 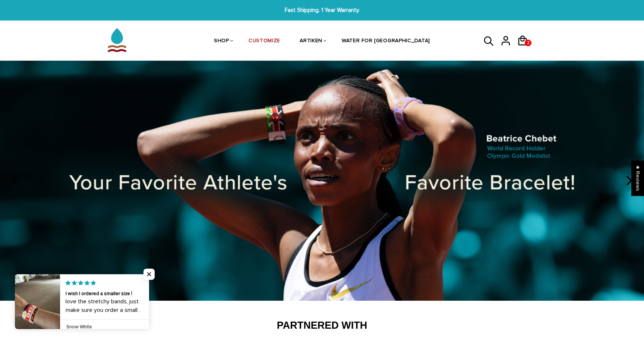 What do you see at coordinates (16, 181) in the screenshot?
I see `button: previous` at bounding box center [16, 181].